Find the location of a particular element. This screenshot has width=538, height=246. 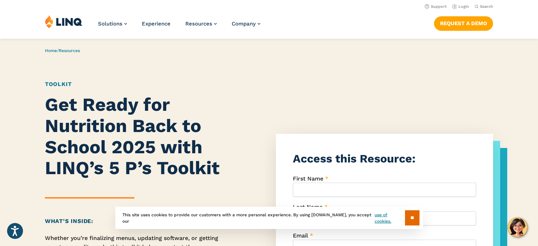

a: Support is located at coordinates (436, 6).